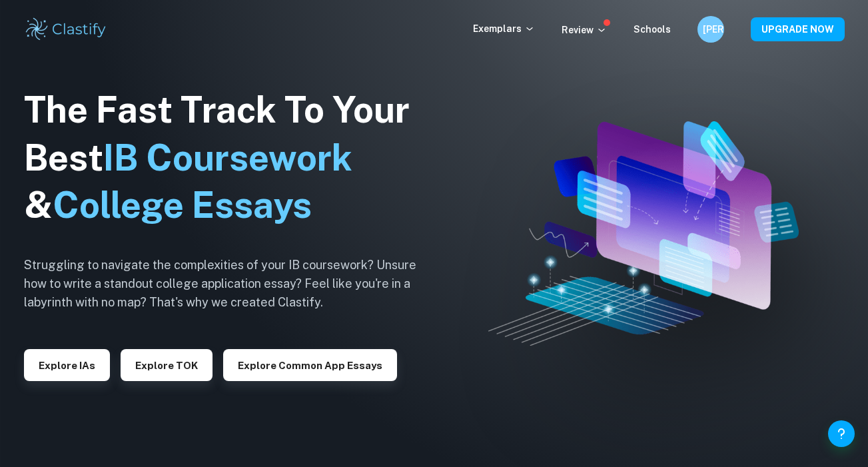  Describe the element at coordinates (66, 365) in the screenshot. I see `a: Explore IAs` at that location.